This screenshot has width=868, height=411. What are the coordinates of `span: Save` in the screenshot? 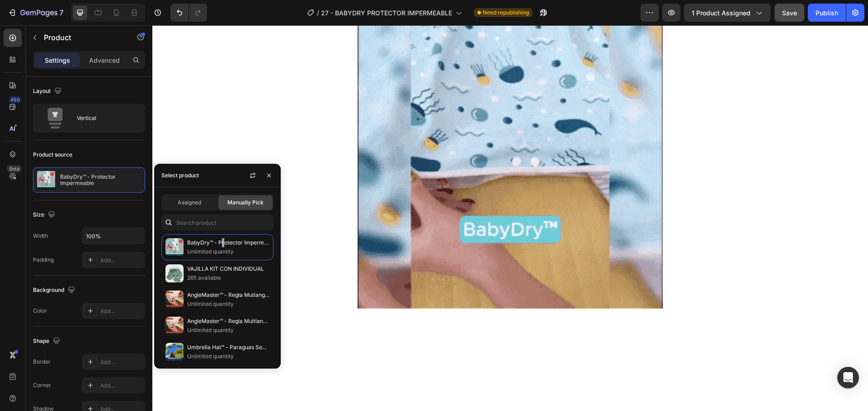 It's located at (789, 13).